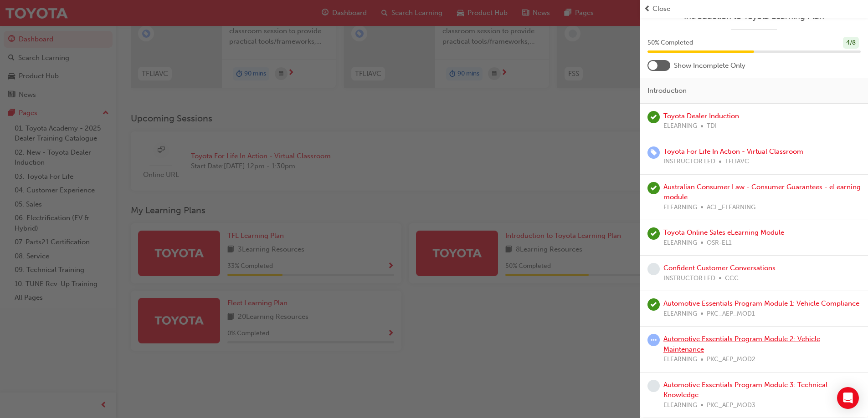  What do you see at coordinates (730, 207) in the screenshot?
I see `span: ACL_ELEARNING` at bounding box center [730, 207].